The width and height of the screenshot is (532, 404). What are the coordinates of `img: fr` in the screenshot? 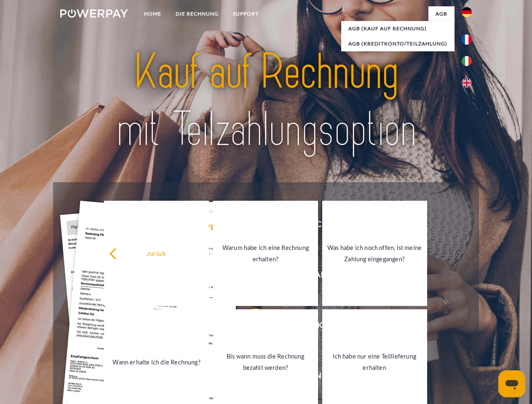 It's located at (467, 40).